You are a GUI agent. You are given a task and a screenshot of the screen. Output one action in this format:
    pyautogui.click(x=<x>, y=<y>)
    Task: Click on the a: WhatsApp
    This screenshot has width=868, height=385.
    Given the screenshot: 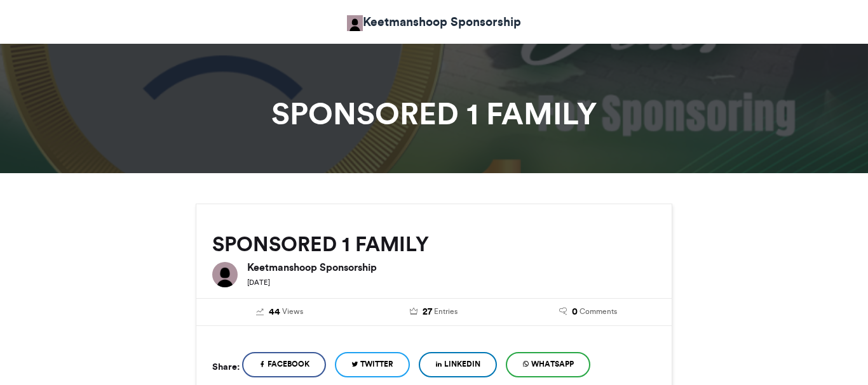 What is the action you would take?
    pyautogui.click(x=548, y=365)
    